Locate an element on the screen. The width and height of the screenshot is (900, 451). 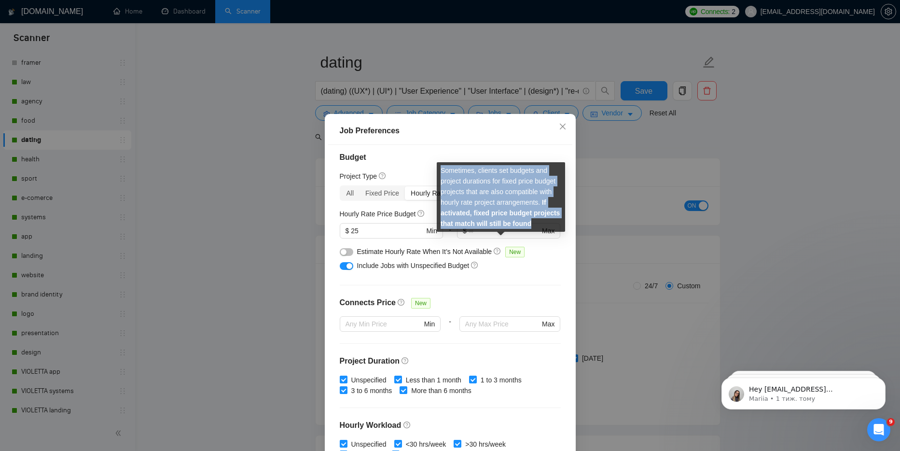
div: Job Preferences is located at coordinates (450, 131).